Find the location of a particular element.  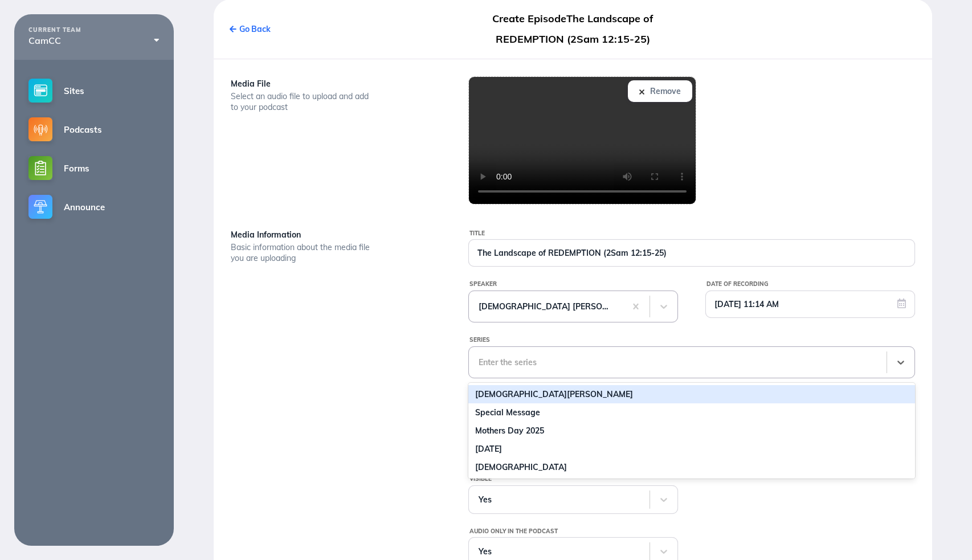

div: Title is located at coordinates (692, 233).